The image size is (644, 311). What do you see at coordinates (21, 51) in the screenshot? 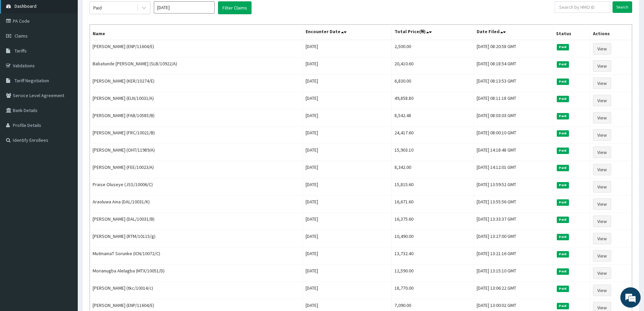
I see `span: Tariffs` at bounding box center [21, 51].